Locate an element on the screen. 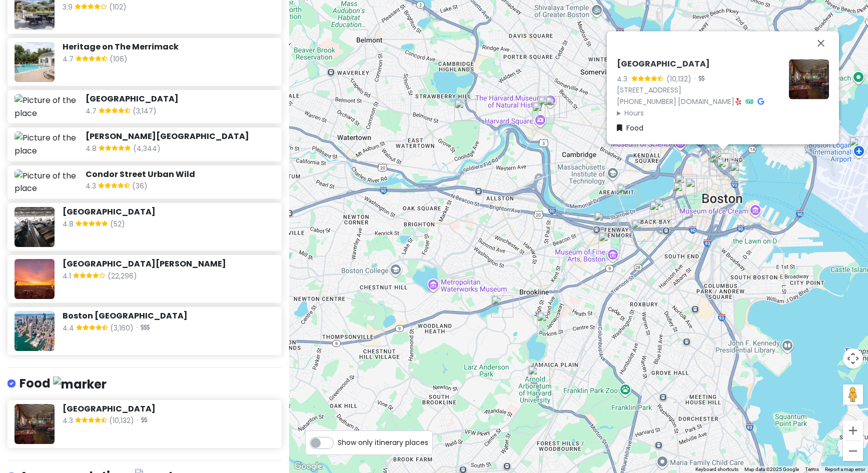  button: Zoom out is located at coordinates (853, 451).